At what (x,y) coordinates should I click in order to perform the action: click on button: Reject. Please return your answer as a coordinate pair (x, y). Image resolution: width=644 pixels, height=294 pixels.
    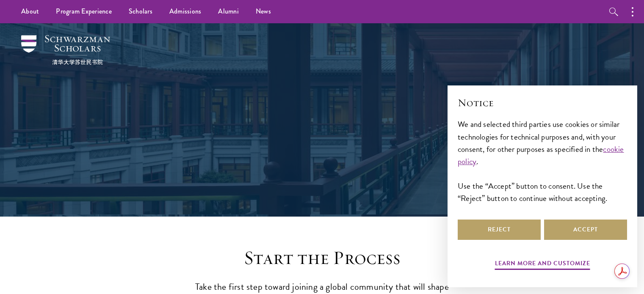
    Looking at the image, I should click on (499, 230).